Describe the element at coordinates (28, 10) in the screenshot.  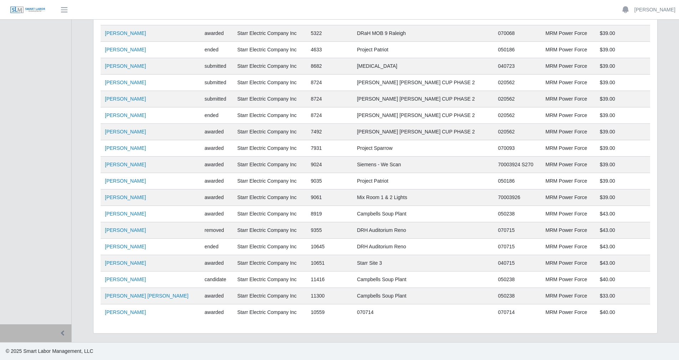
I see `img: SLM Logo` at that location.